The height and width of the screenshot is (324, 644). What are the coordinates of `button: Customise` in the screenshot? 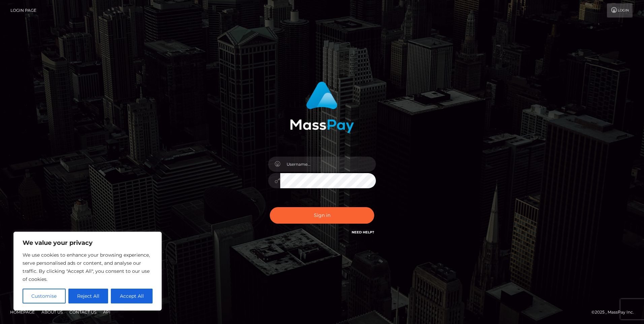 It's located at (44, 296).